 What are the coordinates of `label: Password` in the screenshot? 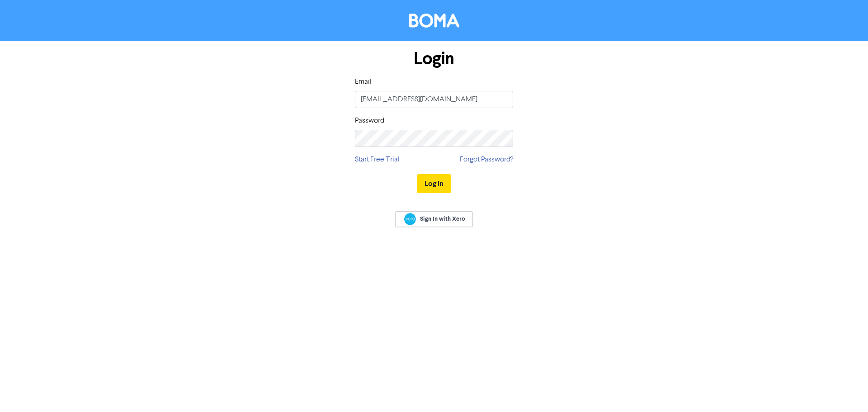 It's located at (369, 121).